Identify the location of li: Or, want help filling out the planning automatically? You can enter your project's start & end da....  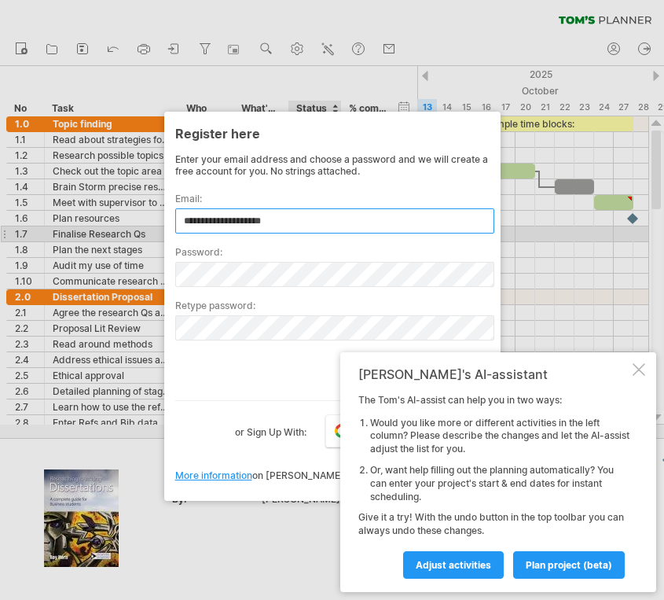
(500, 483).